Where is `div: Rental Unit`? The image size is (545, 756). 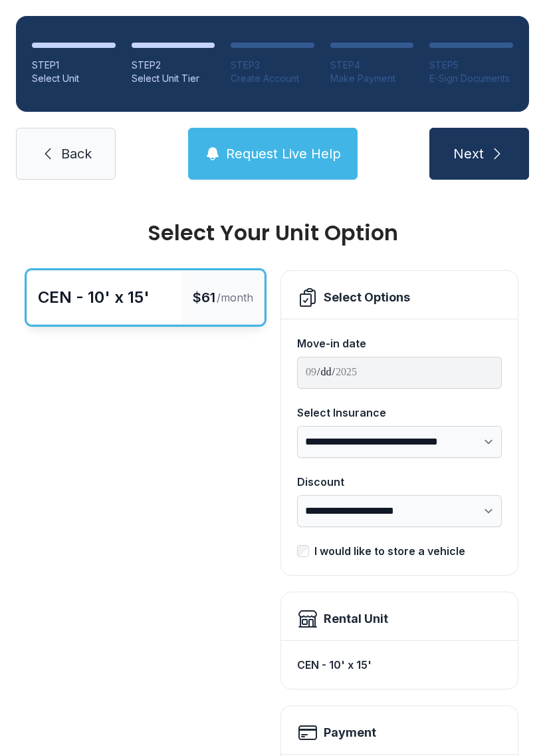 div: Rental Unit is located at coordinates (355, 619).